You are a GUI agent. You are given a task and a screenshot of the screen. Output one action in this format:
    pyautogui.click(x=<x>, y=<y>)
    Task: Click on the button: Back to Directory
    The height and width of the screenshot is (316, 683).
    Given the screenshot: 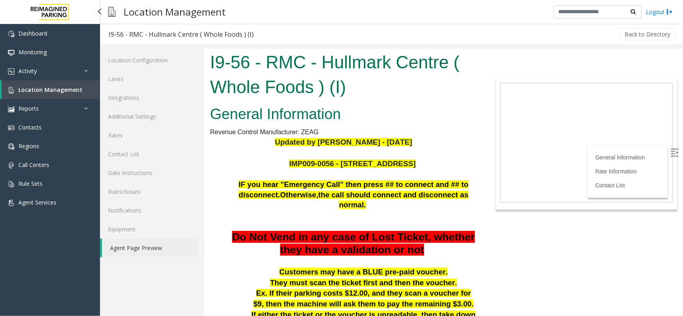 What is the action you would take?
    pyautogui.click(x=647, y=34)
    